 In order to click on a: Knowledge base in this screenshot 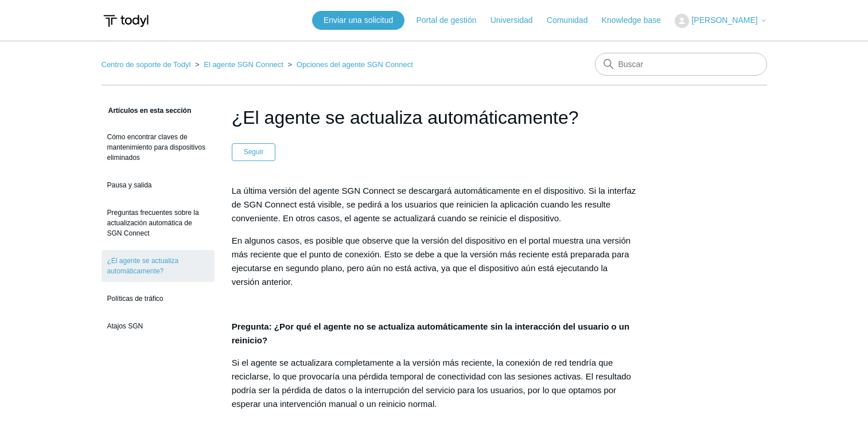, I will do `click(637, 20)`.